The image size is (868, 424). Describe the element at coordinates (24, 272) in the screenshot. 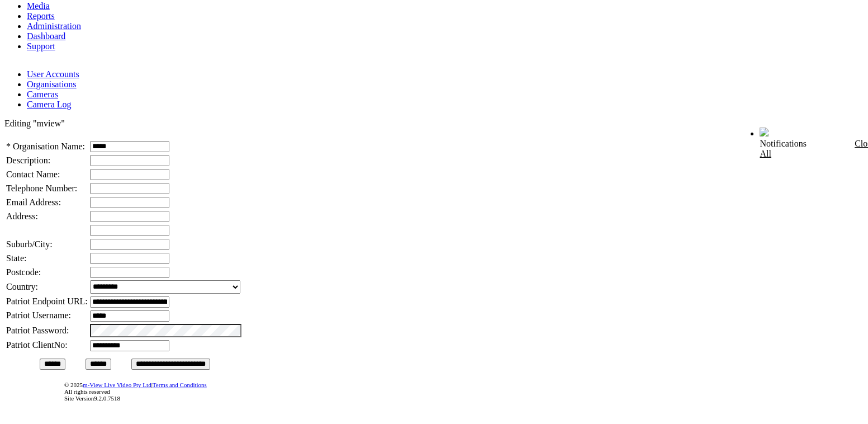

I see `span: Postcode:` at that location.